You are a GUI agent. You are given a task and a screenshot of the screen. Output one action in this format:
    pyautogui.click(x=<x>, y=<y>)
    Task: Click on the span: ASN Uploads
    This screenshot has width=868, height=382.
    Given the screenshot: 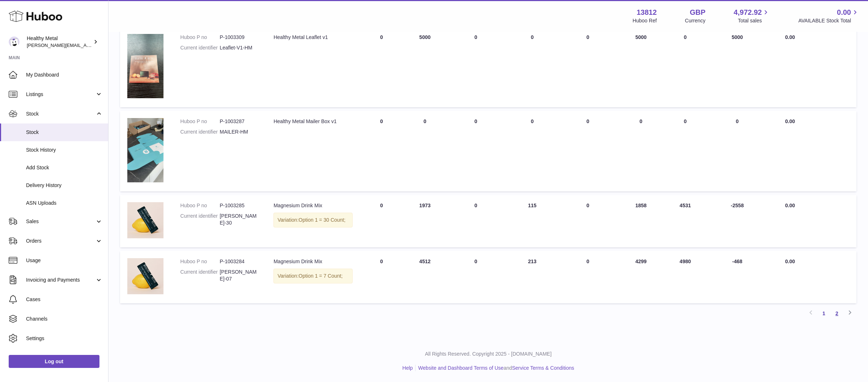 What is the action you would take?
    pyautogui.click(x=64, y=203)
    